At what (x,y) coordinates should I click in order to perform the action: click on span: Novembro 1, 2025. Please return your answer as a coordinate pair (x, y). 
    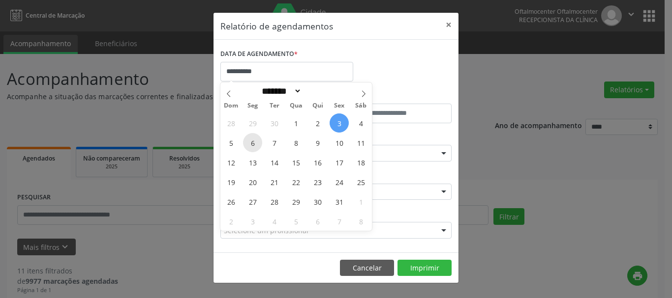
    Looking at the image, I should click on (360, 202).